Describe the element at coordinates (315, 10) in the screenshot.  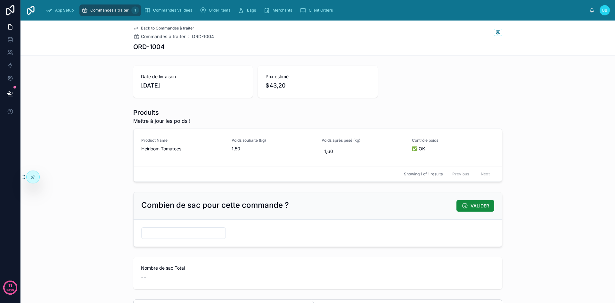
I see `div: scrollable content` at that location.